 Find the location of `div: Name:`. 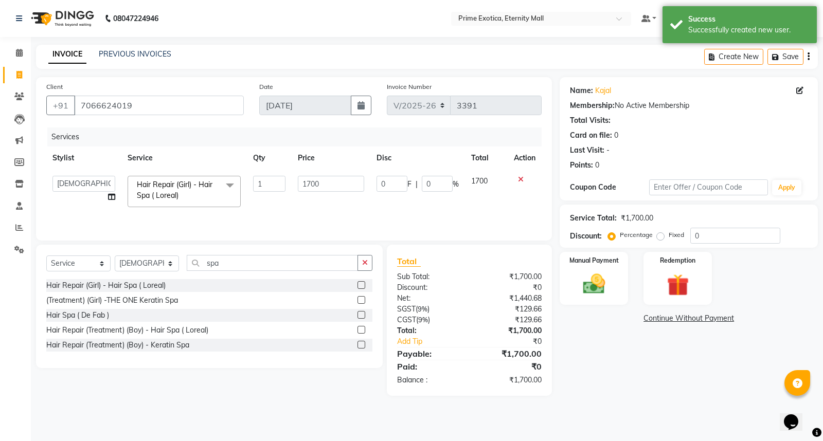

div: Name: is located at coordinates (581, 91).